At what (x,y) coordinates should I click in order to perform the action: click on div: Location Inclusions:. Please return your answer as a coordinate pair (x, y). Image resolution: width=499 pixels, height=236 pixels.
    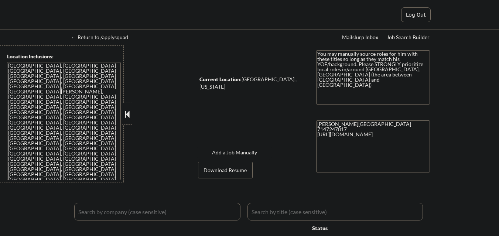
    Looking at the image, I should click on (64, 57).